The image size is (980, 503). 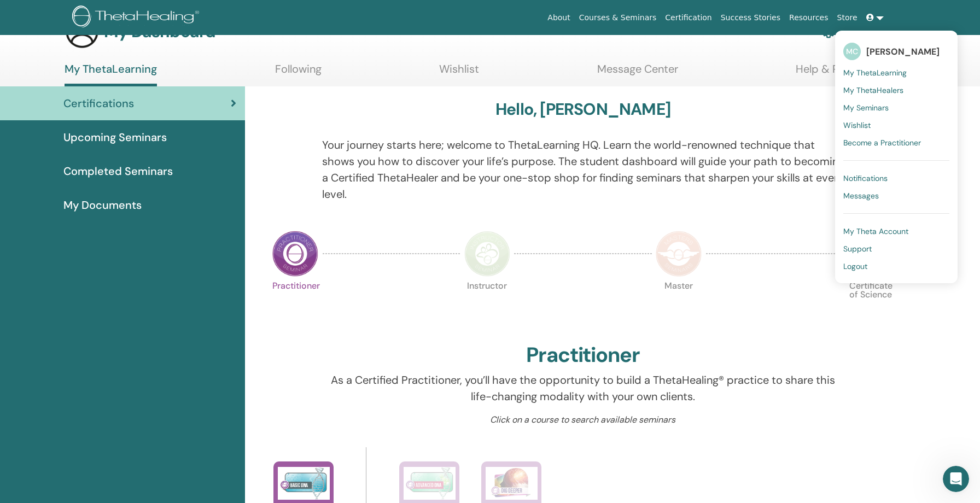 What do you see at coordinates (99, 104) in the screenshot?
I see `span: Certifications` at bounding box center [99, 104].